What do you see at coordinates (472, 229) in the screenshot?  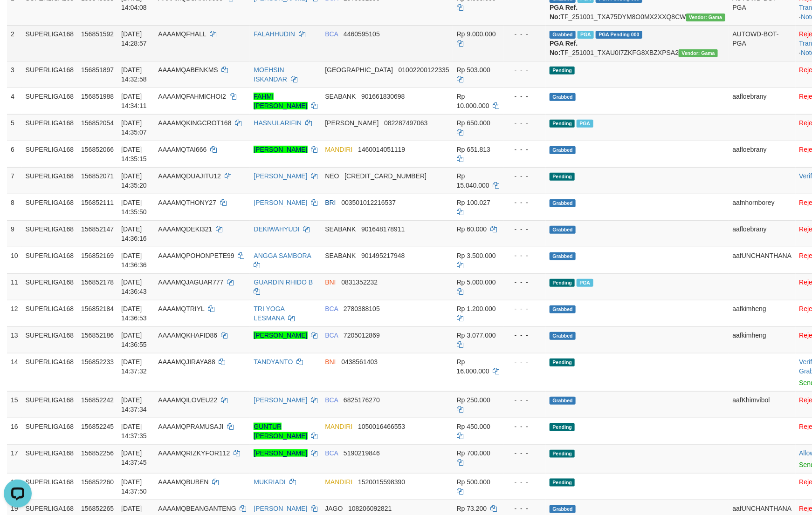 I see `span: Rp 60.000` at bounding box center [472, 229].